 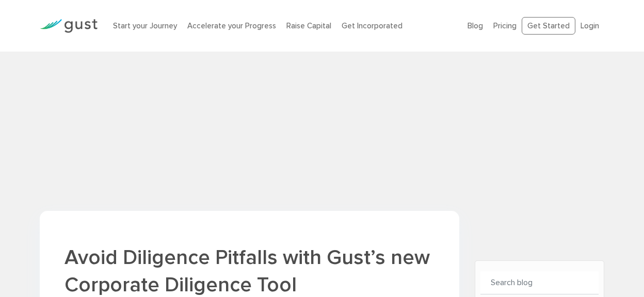 What do you see at coordinates (548, 25) in the screenshot?
I see `a: Get Started` at bounding box center [548, 25].